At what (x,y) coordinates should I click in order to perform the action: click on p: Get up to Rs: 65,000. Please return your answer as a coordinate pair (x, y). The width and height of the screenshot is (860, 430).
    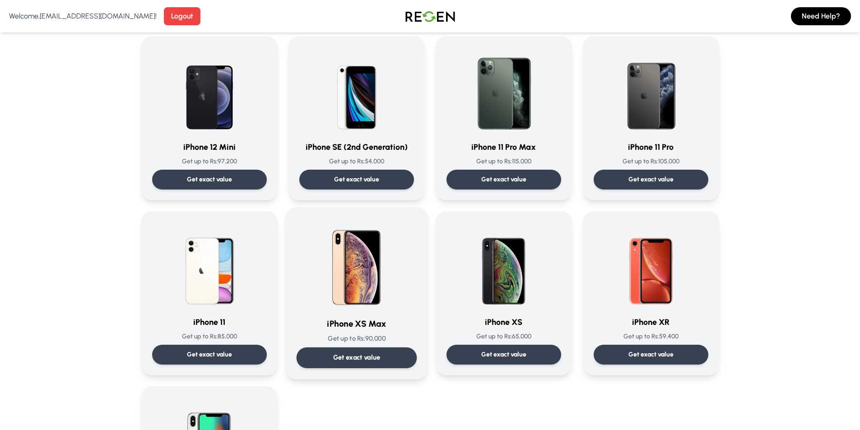
    Looking at the image, I should click on (504, 337).